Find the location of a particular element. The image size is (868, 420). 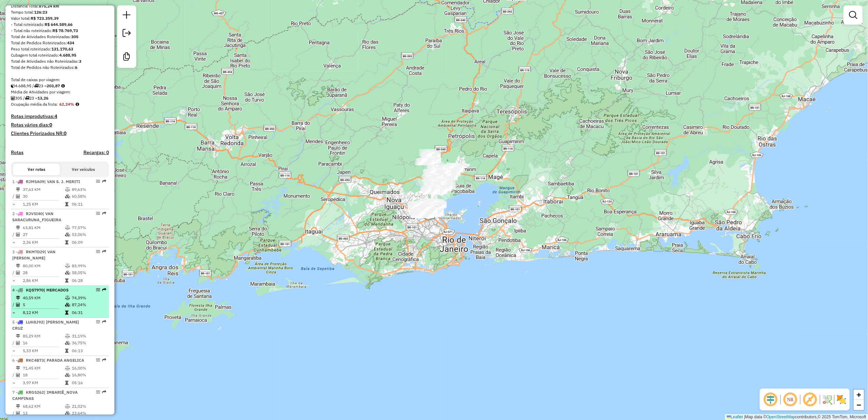

td: 16,80% is located at coordinates (89, 375).